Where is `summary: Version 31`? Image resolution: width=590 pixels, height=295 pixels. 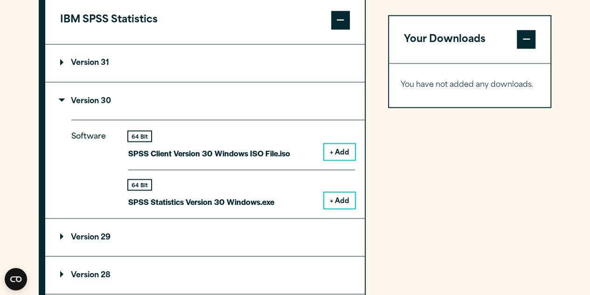
summary: Version 31 is located at coordinates (205, 63).